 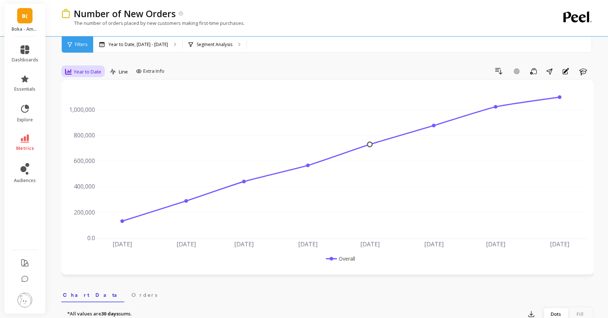 I want to click on nav: Tabs, so click(x=327, y=294).